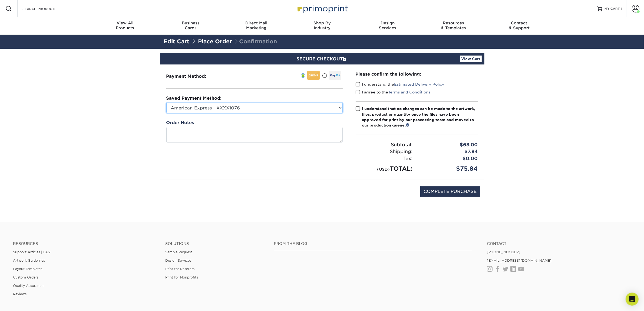 The height and width of the screenshot is (311, 644). What do you see at coordinates (256, 26) in the screenshot?
I see `a: Direct MailMarketing` at bounding box center [256, 26].